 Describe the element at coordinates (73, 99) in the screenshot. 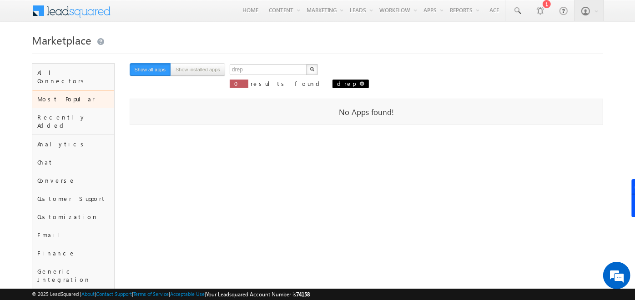

I see `div: Most Popular` at that location.